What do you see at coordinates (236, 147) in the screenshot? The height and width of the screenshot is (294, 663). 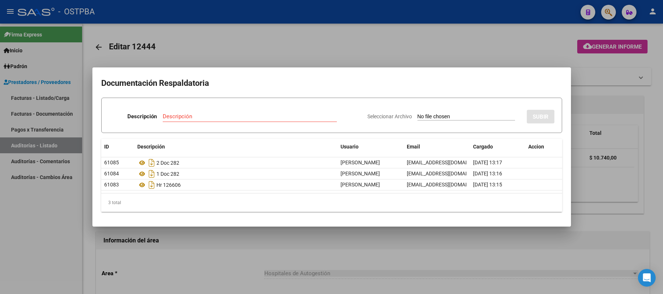 I see `datatable-header-cell: Descripción` at bounding box center [236, 147].